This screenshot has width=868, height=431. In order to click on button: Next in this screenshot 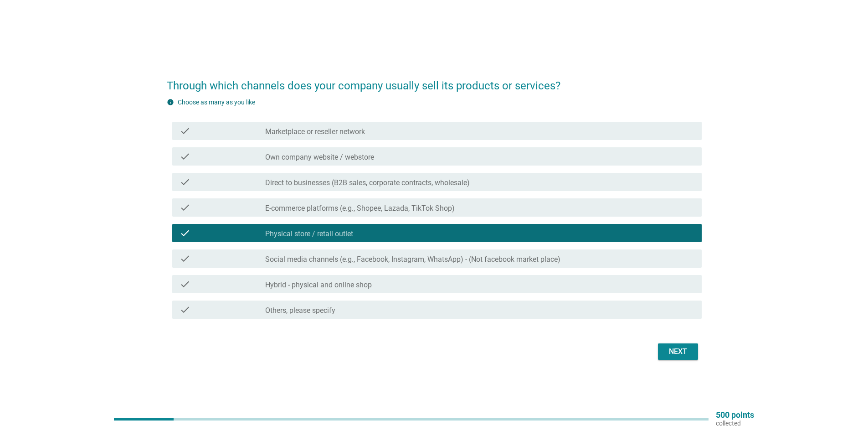, I will do `click(678, 351)`.